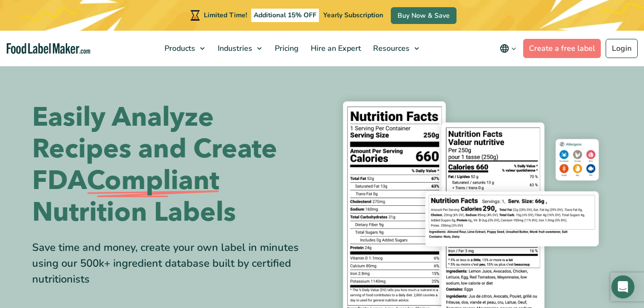 The width and height of the screenshot is (644, 308). What do you see at coordinates (335, 48) in the screenshot?
I see `span: Hire an Expert` at bounding box center [335, 48].